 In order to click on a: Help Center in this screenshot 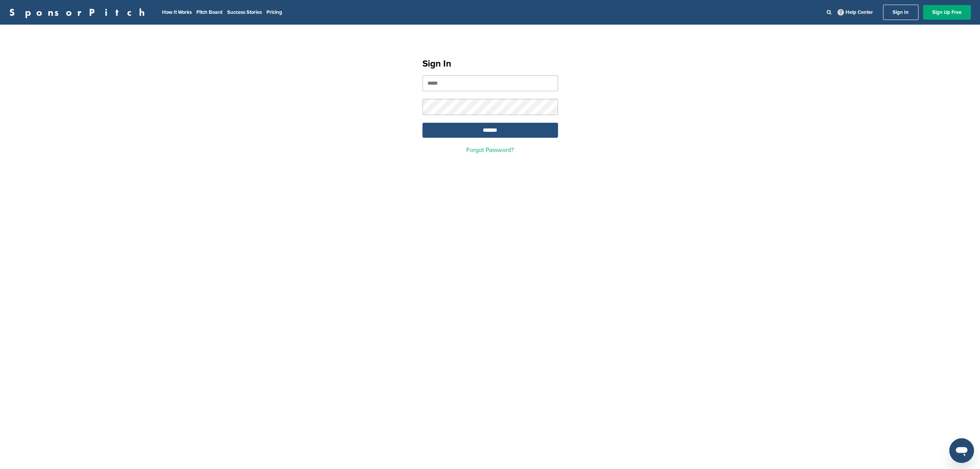, I will do `click(855, 12)`.